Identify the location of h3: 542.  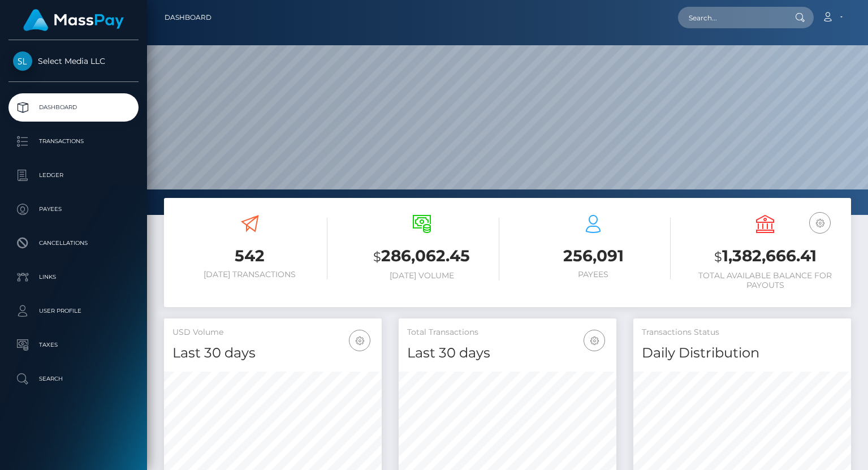
(250, 255).